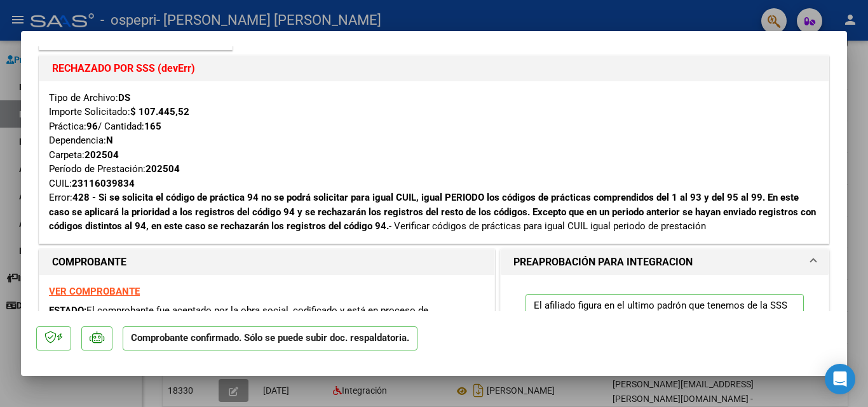 The height and width of the screenshot is (407, 868). I want to click on a: VER COMPROBANTE, so click(94, 291).